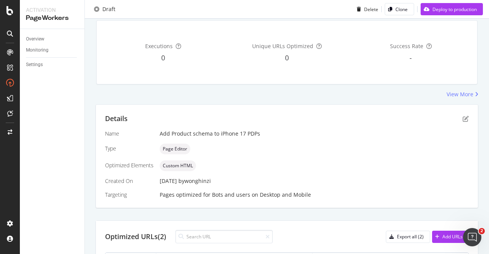 Image resolution: width=489 pixels, height=254 pixels. I want to click on div: Type, so click(129, 149).